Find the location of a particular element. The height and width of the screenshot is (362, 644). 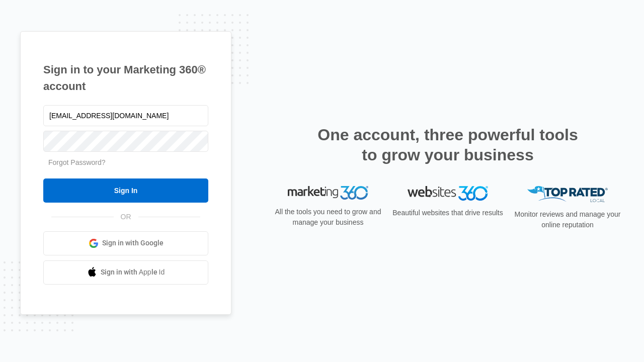

h2: One account, three powerful tools to grow your business is located at coordinates (448, 145).